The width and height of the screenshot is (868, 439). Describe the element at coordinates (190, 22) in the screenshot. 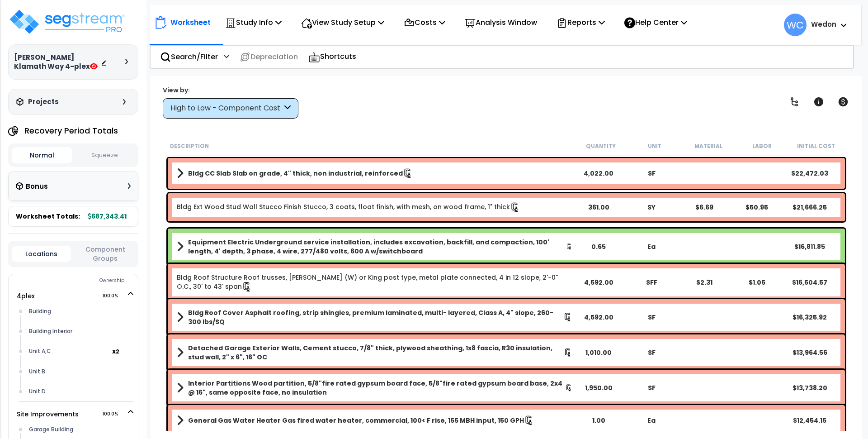

I see `p: Worksheet` at that location.